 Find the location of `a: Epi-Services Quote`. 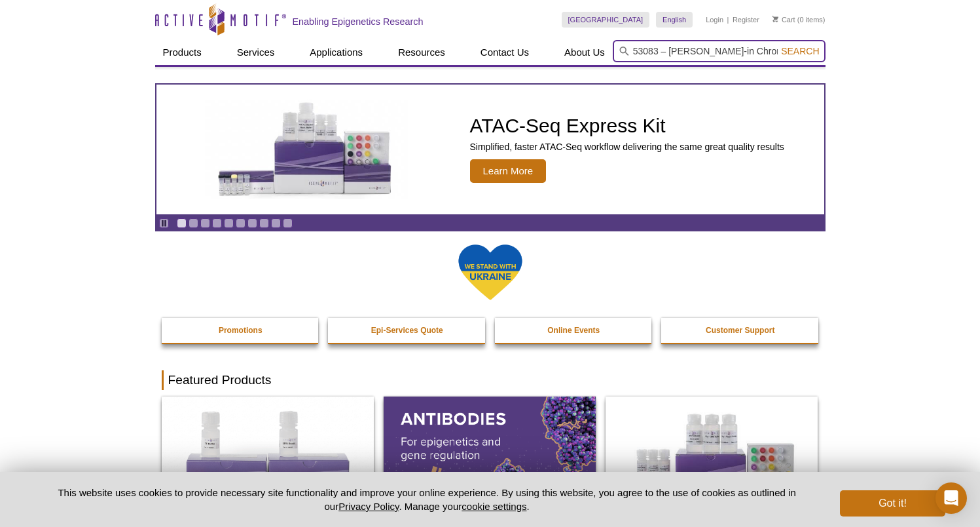

a: Epi-Services Quote is located at coordinates (407, 330).